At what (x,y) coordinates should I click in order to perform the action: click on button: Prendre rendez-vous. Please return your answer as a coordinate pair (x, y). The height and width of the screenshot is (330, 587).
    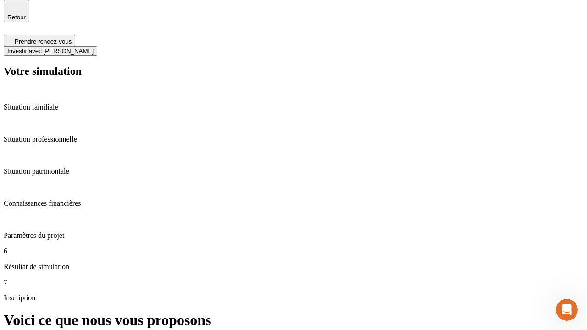
    Looking at the image, I should click on (39, 40).